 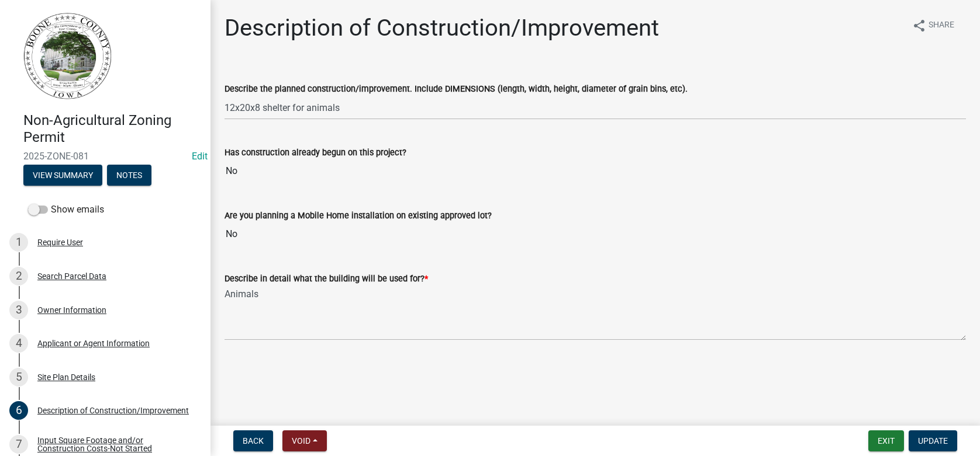 What do you see at coordinates (441, 28) in the screenshot?
I see `h1: Description of Construction/Improvement` at bounding box center [441, 28].